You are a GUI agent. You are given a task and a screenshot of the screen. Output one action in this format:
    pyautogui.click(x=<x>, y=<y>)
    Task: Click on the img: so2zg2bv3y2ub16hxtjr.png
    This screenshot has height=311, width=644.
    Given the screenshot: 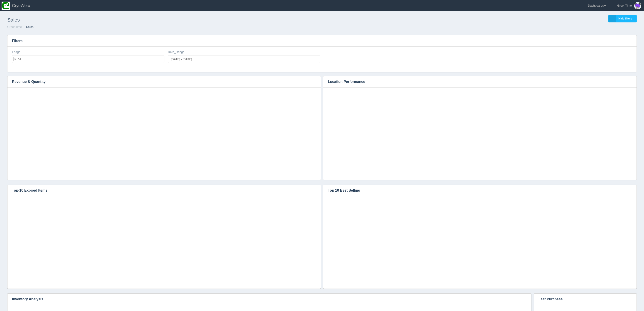 What is the action you would take?
    pyautogui.click(x=6, y=6)
    